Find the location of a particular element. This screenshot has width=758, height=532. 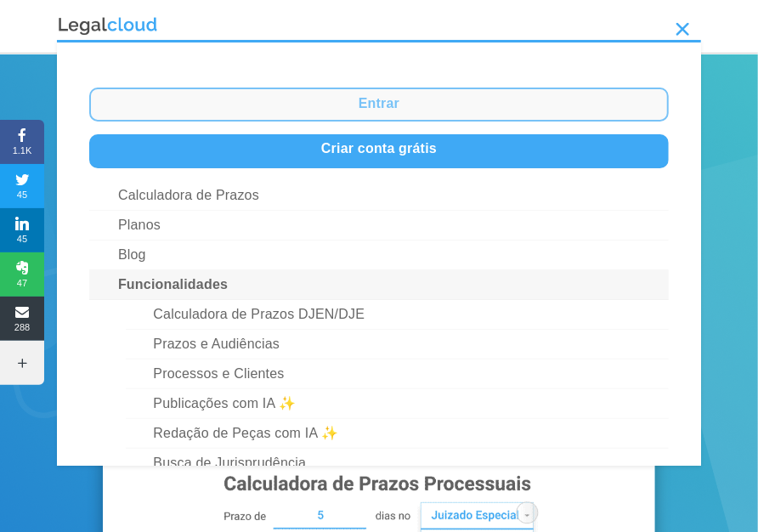

a: Calculadora de Prazos is located at coordinates (379, 196).